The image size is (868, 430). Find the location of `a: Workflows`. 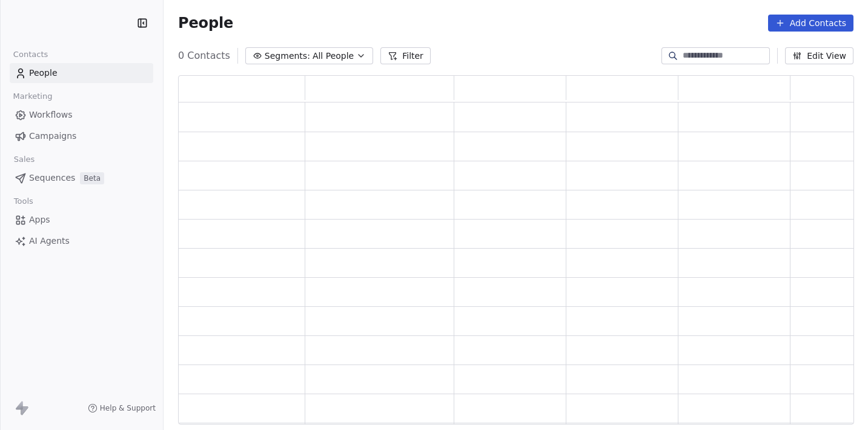

a: Workflows is located at coordinates (81, 114).